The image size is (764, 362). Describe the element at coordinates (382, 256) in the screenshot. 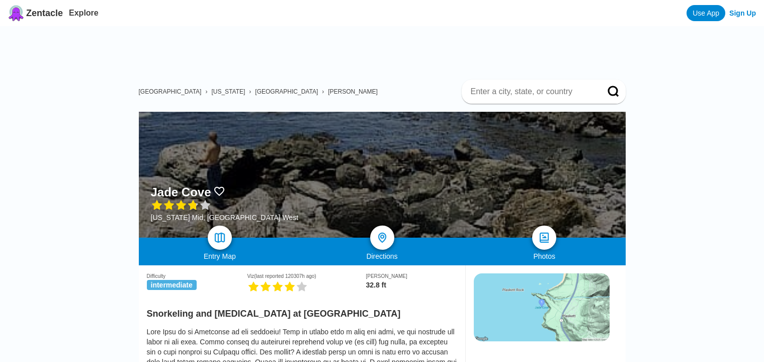

I see `div: Directions` at that location.